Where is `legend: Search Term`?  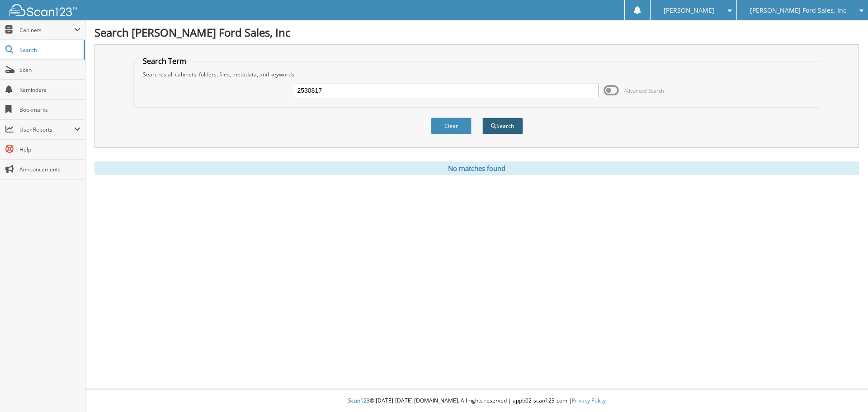 legend: Search Term is located at coordinates (165, 61).